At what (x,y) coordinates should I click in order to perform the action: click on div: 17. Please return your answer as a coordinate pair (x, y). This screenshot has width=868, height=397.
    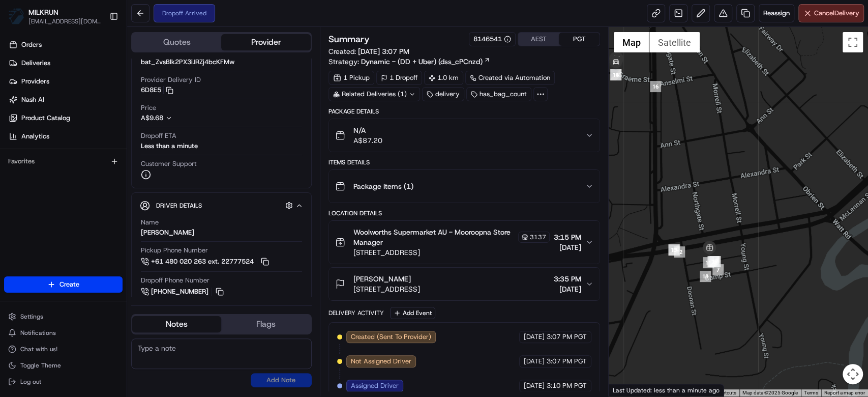
    Looking at the image, I should click on (715, 261).